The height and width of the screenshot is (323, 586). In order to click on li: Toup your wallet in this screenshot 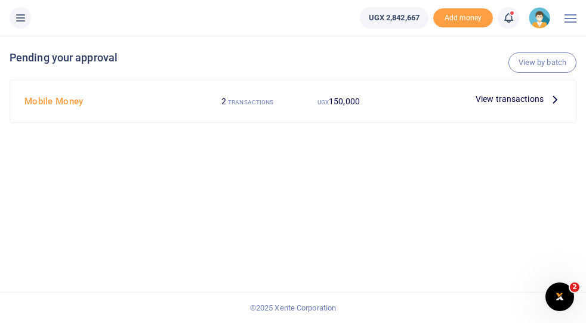, I will do `click(463, 18)`.